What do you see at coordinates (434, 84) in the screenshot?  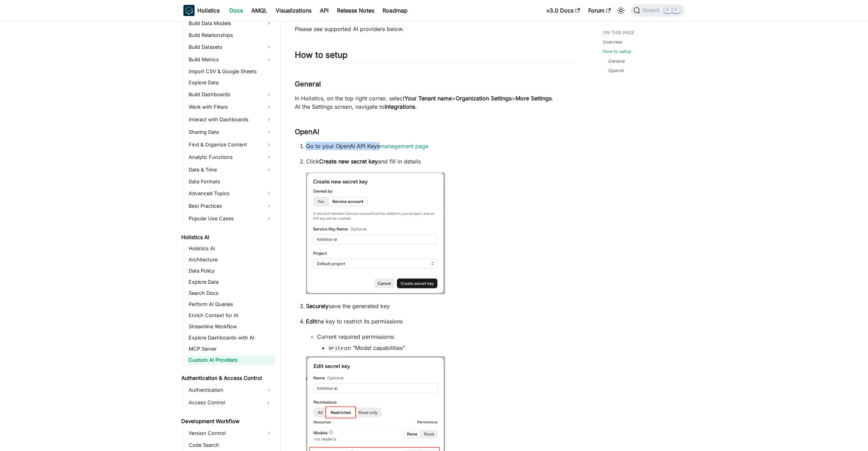 I see `h3: General` at bounding box center [434, 84].